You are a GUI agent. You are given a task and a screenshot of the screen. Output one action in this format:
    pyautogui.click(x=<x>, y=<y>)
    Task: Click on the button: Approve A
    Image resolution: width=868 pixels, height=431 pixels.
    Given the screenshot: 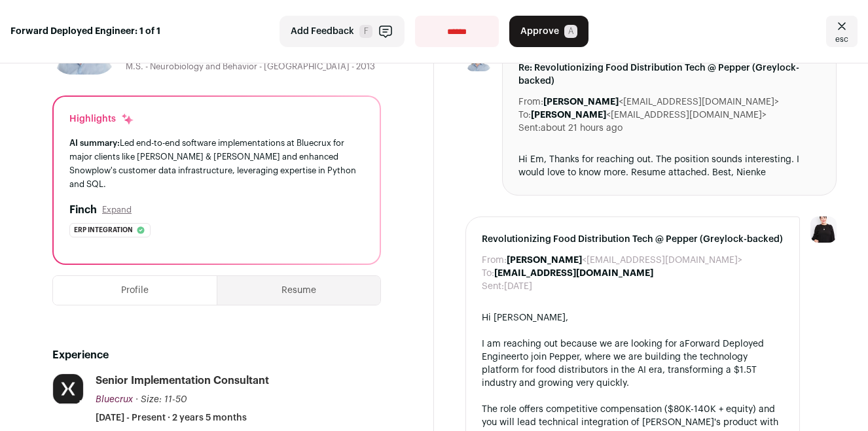 What is the action you would take?
    pyautogui.click(x=549, y=31)
    